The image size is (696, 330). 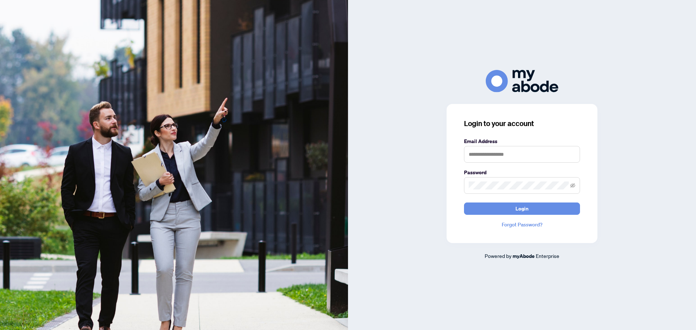 What do you see at coordinates (522, 124) in the screenshot?
I see `h3: Login to your account` at bounding box center [522, 124].